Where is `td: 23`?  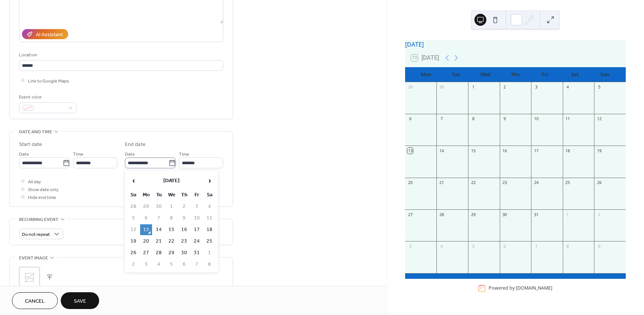 td: 23 is located at coordinates (184, 241).